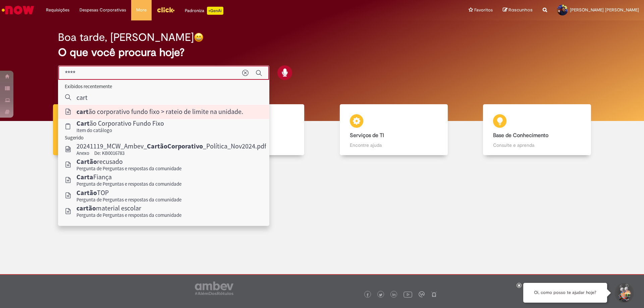 The image size is (644, 308). Describe the element at coordinates (215, 11) in the screenshot. I see `p: +GenAi` at that location.